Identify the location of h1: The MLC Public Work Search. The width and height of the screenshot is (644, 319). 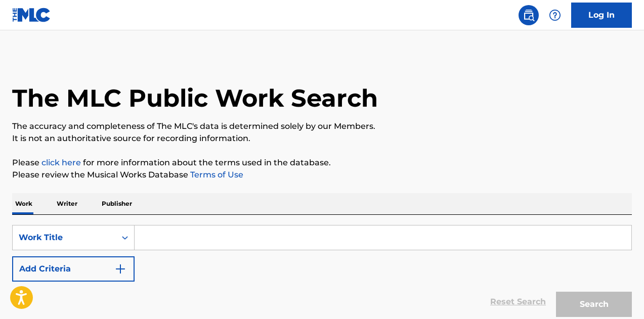
(195, 98).